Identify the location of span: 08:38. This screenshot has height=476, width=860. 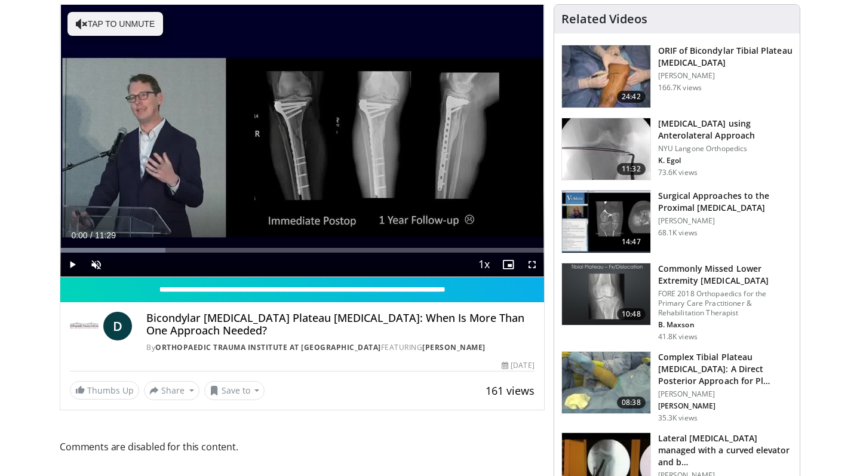
(631, 403).